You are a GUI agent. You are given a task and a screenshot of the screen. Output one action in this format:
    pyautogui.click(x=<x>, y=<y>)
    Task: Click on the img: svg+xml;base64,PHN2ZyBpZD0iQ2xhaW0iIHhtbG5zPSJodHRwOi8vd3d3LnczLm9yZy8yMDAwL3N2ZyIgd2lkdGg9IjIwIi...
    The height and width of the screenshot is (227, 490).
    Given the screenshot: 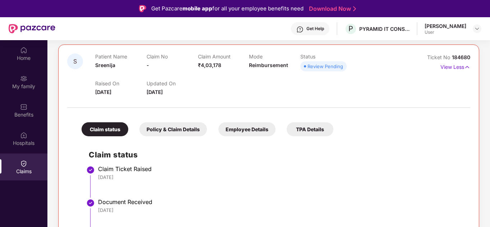 What is the action you would take?
    pyautogui.click(x=24, y=164)
    